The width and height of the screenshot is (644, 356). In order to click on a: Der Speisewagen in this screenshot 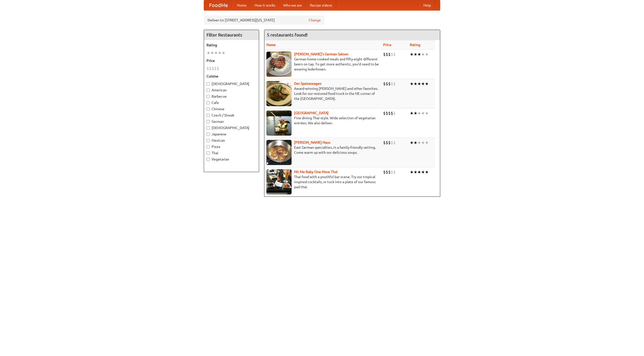, I will do `click(307, 84)`.